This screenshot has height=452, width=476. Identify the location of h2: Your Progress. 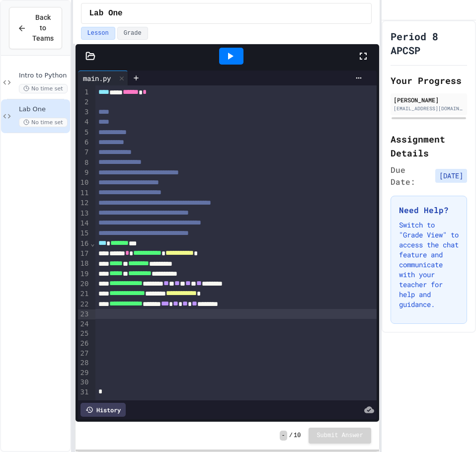
(429, 80).